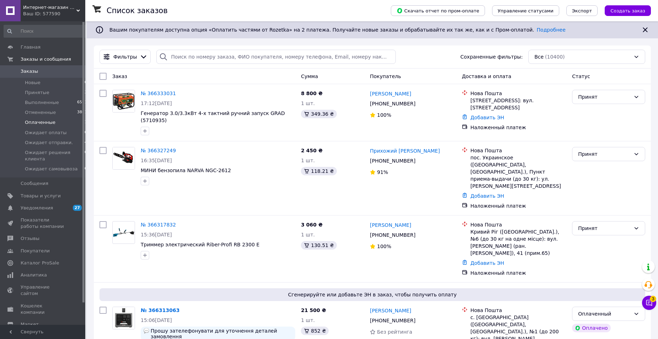  What do you see at coordinates (213, 117) in the screenshot?
I see `span: Генератор 3.0/3.3кВт 4-х тактний ручний запуск GRAD (5710935)` at bounding box center [213, 117].